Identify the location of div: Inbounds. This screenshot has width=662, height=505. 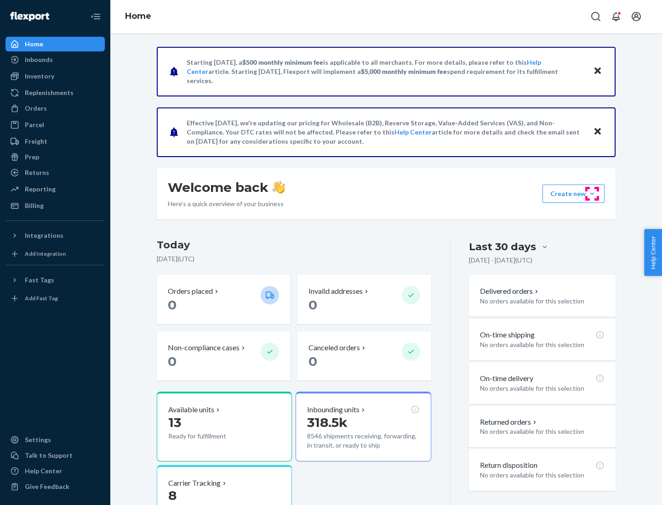
(39, 60).